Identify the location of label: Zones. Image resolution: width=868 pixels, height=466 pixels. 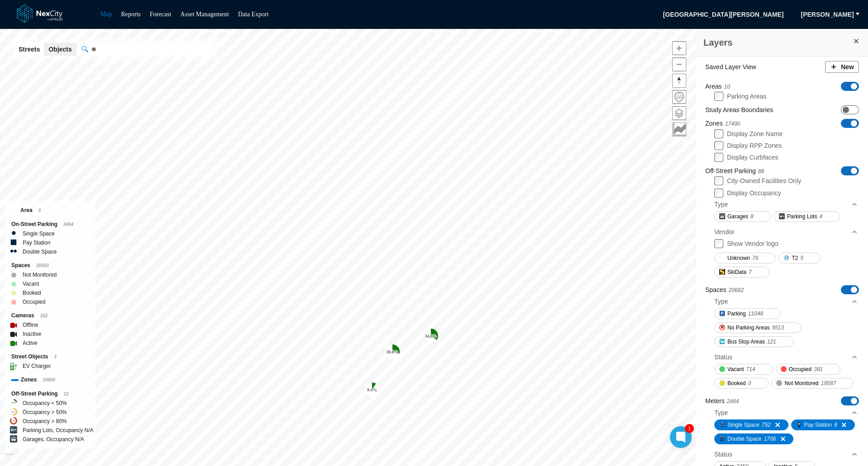
(722, 123).